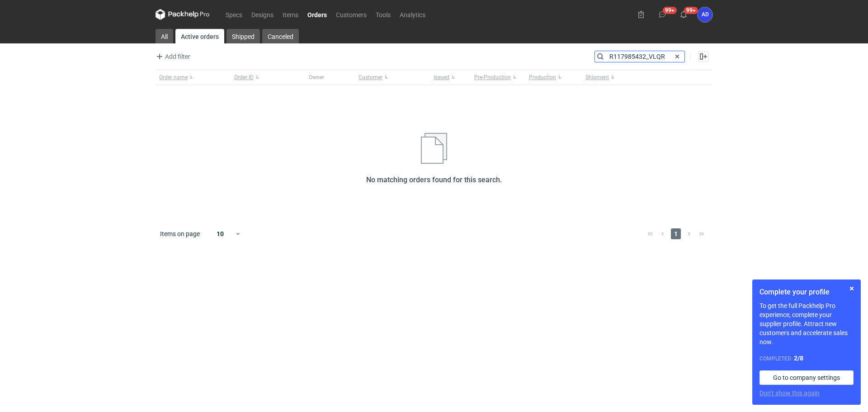  Describe the element at coordinates (704, 15) in the screenshot. I see `div: Anita Dolczewska` at that location.